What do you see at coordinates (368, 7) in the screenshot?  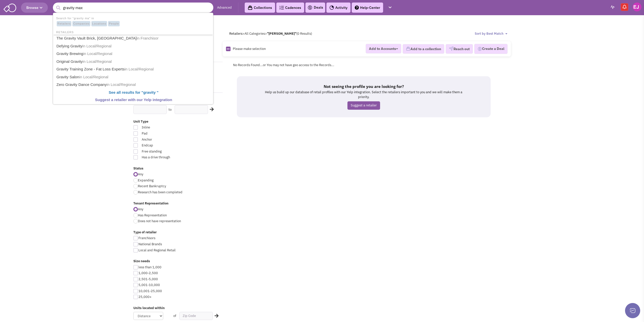 I see `a: Help-Center` at bounding box center [368, 7].